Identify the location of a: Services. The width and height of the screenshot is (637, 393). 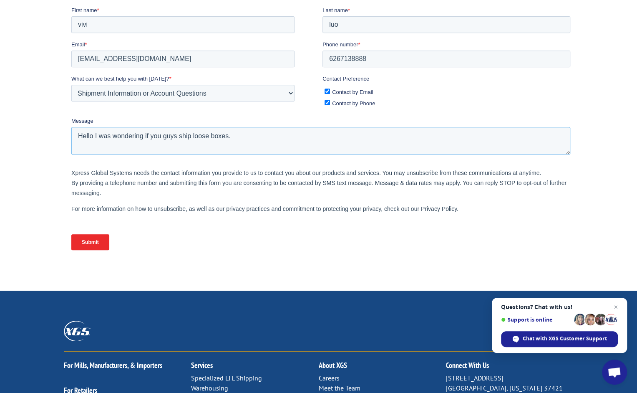
(202, 365).